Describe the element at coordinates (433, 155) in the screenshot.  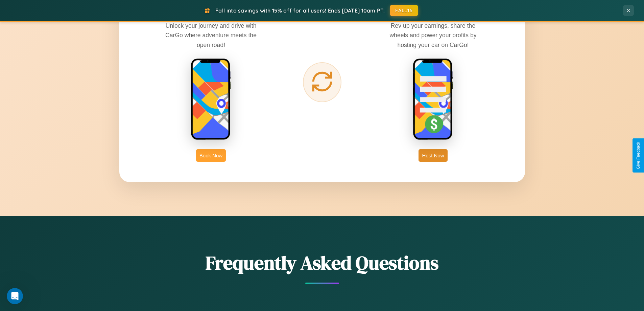
I see `button: Host Now` at that location.